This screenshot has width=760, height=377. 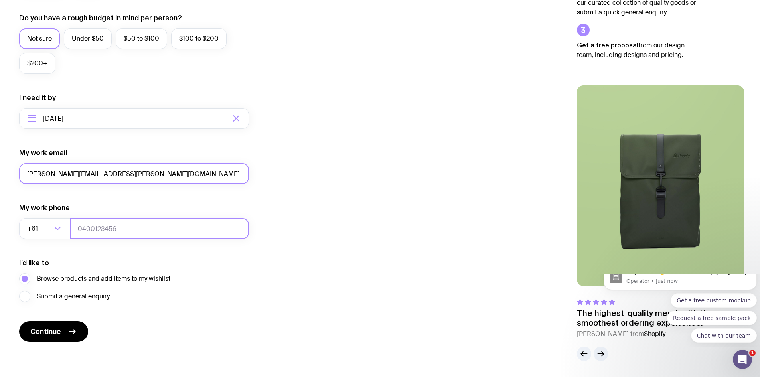 What do you see at coordinates (73, 296) in the screenshot?
I see `span: Submit a general enquiry` at bounding box center [73, 296].